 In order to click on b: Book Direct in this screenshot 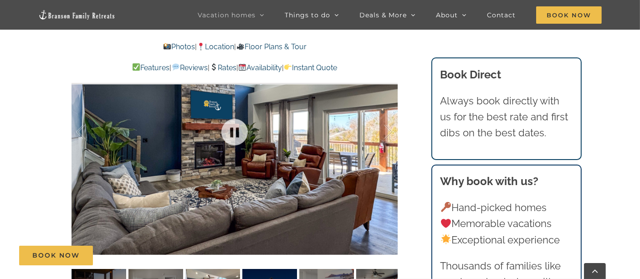, I will do `click(470, 74)`.